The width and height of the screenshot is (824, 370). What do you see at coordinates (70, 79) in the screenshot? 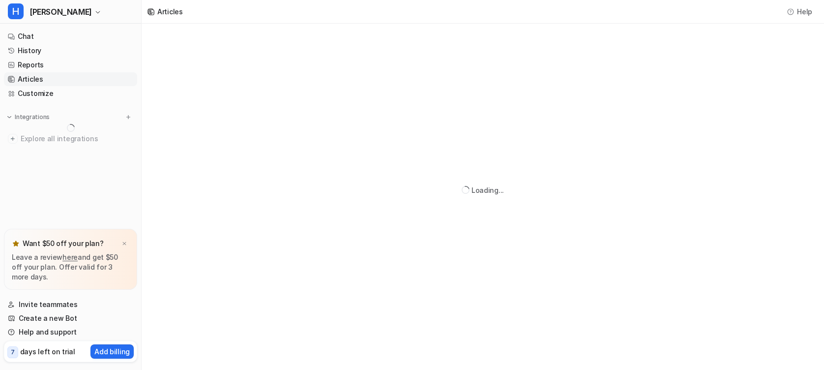
I see `a: Articles` at bounding box center [70, 79].